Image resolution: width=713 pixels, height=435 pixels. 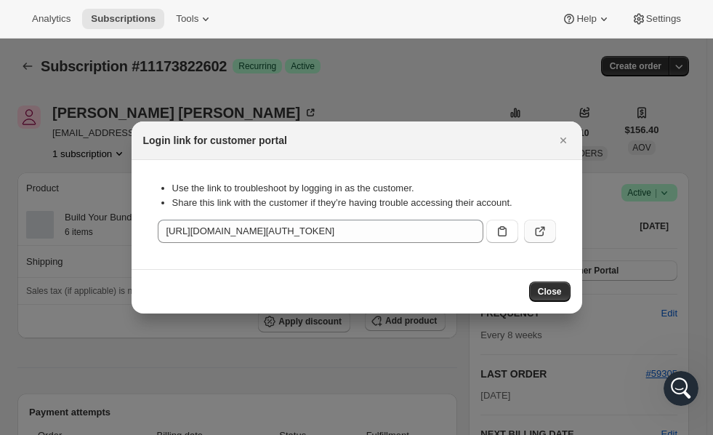 I want to click on div: Close, so click(x=263, y=36).